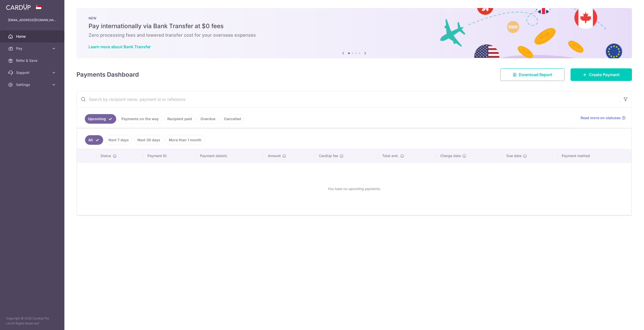 The image size is (644, 330). I want to click on th: Payment ID, so click(170, 156).